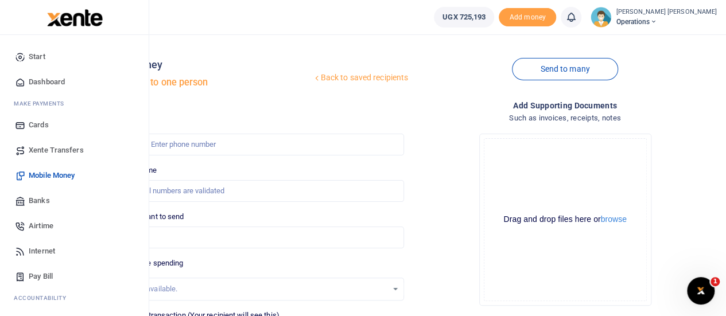 Image resolution: width=726 pixels, height=316 pixels. I want to click on button: browse, so click(614, 219).